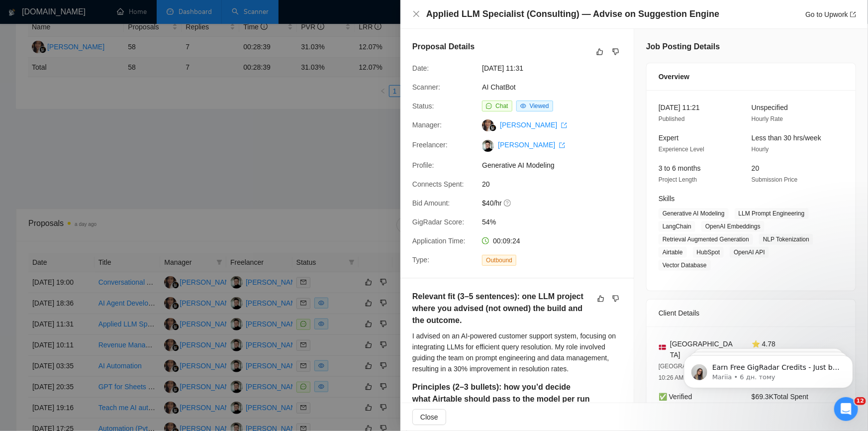 The image size is (868, 431). Describe the element at coordinates (99, 37) in the screenshot. I see `div: message notification from Mariia, 6 дн. тому. Earn Free GigRadar Credits - Just by Sharing Your S...` at that location.